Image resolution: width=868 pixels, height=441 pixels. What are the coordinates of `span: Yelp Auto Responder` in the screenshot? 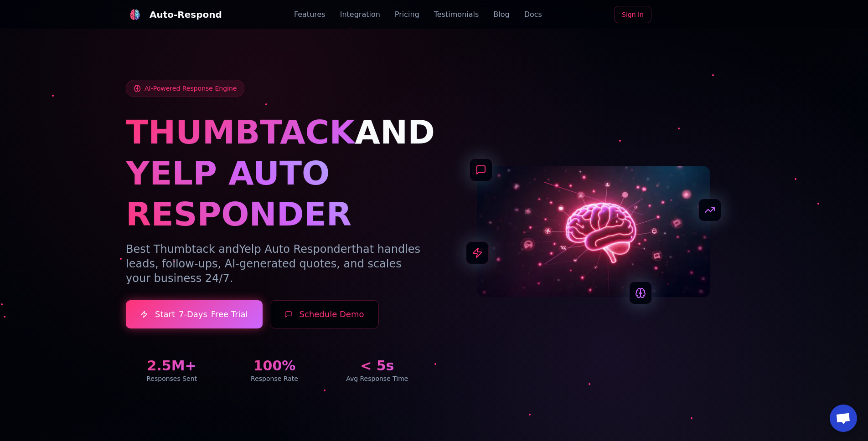 It's located at (295, 249).